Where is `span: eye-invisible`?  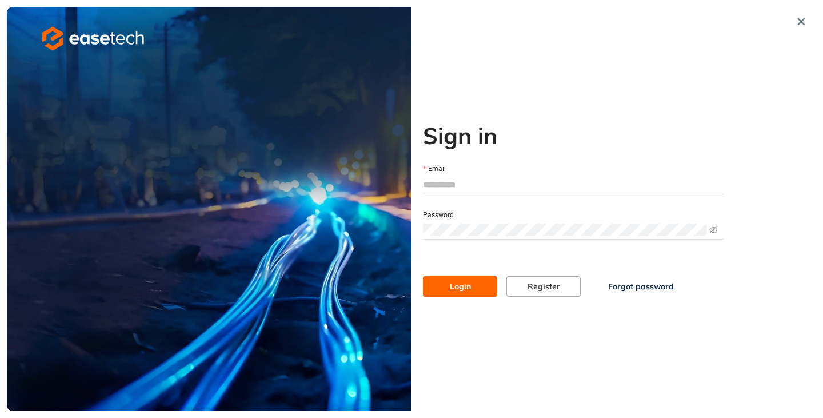 span: eye-invisible is located at coordinates (713, 230).